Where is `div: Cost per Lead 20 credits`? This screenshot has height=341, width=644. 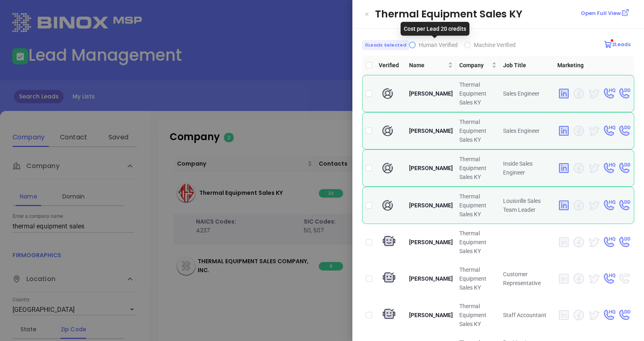 div: Cost per Lead 20 credits is located at coordinates (435, 29).